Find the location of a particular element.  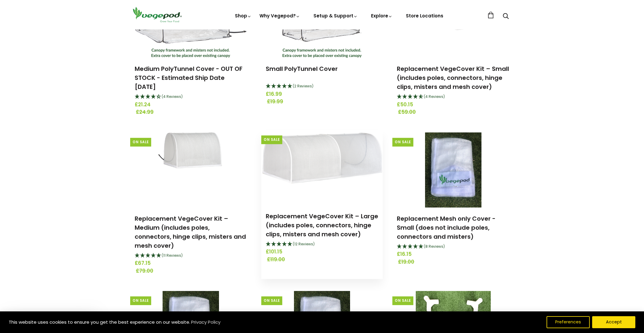

a: Explore is located at coordinates (382, 16).